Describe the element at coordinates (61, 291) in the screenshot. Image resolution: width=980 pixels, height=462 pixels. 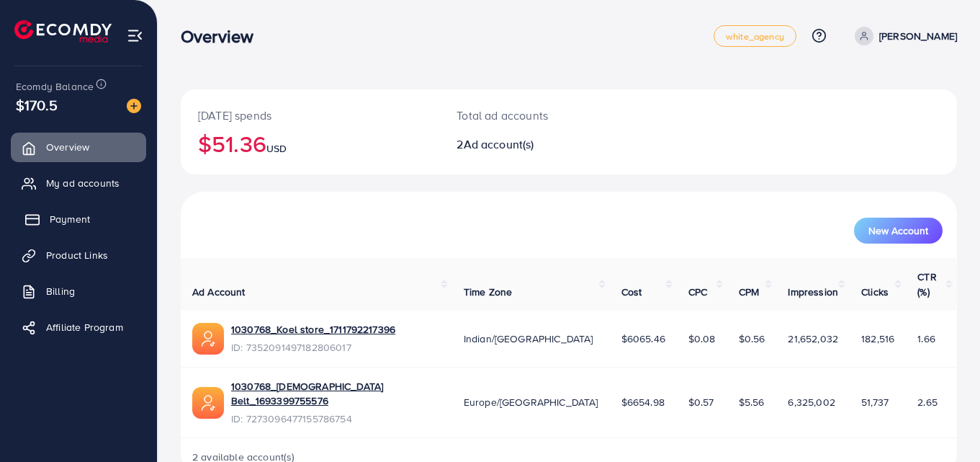
I see `span: Billing` at that location.